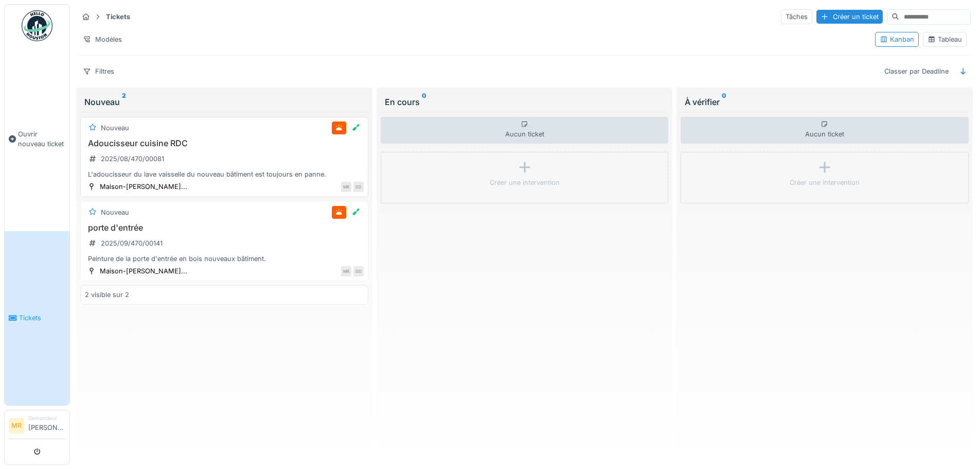 Image resolution: width=980 pixels, height=469 pixels. Describe the element at coordinates (797, 17) in the screenshot. I see `div: Tâches` at that location.